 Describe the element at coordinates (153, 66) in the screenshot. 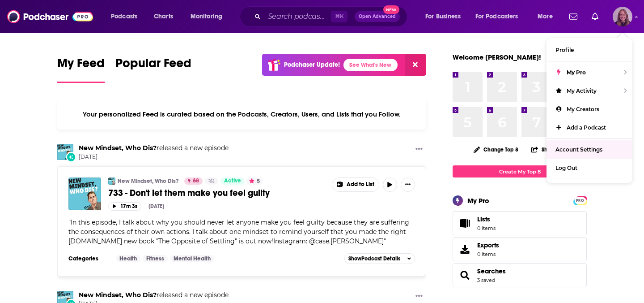

I see `span: Popular Feed` at that location.